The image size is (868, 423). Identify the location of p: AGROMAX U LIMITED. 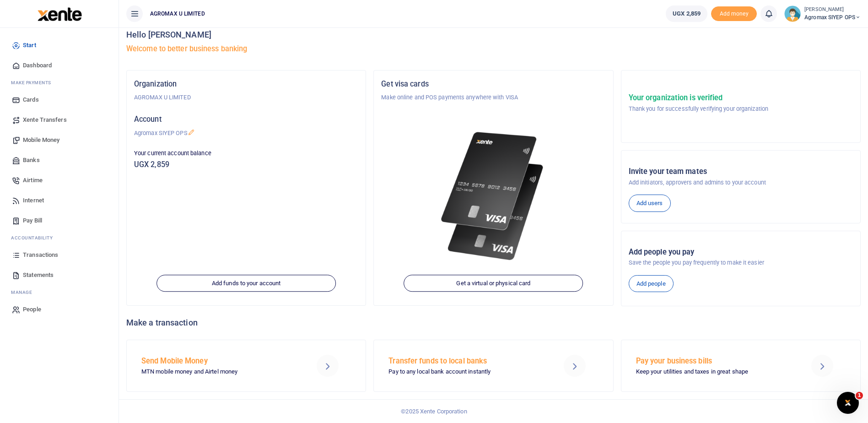
(247, 98).